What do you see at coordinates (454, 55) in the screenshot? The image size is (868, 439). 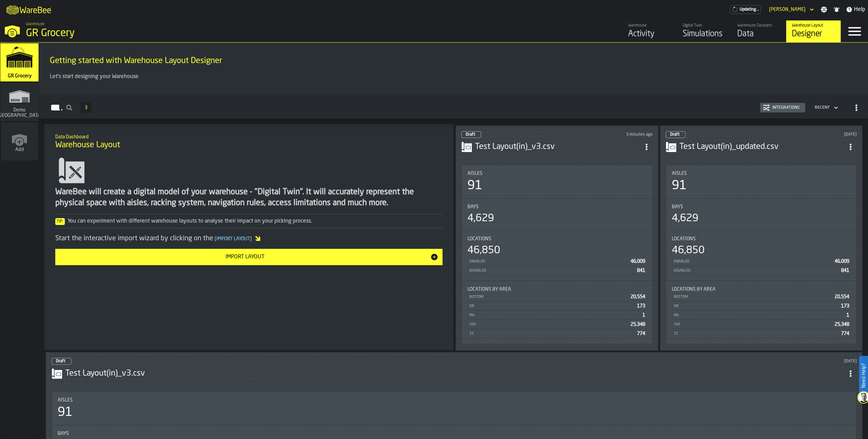 I see `h2: Sub Title` at bounding box center [454, 55].